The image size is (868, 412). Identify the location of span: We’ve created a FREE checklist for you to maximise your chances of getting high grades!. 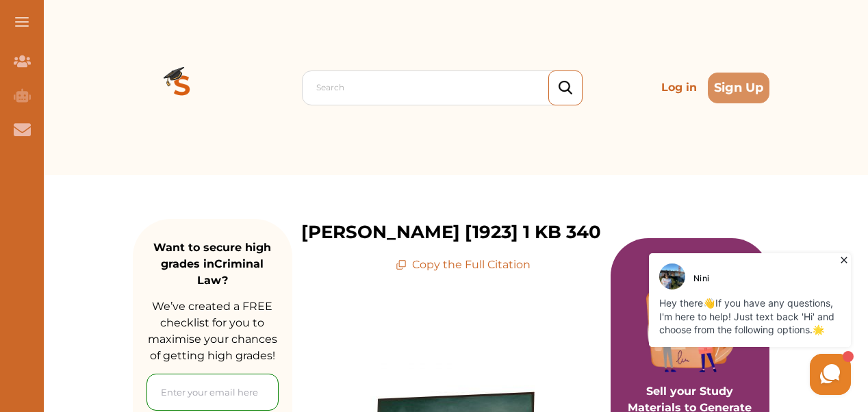
(212, 330).